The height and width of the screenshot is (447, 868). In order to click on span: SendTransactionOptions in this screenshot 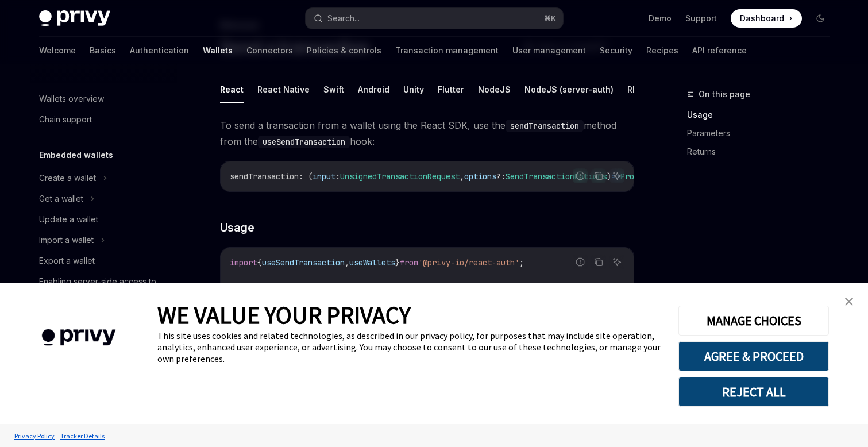, I will do `click(556, 177)`.